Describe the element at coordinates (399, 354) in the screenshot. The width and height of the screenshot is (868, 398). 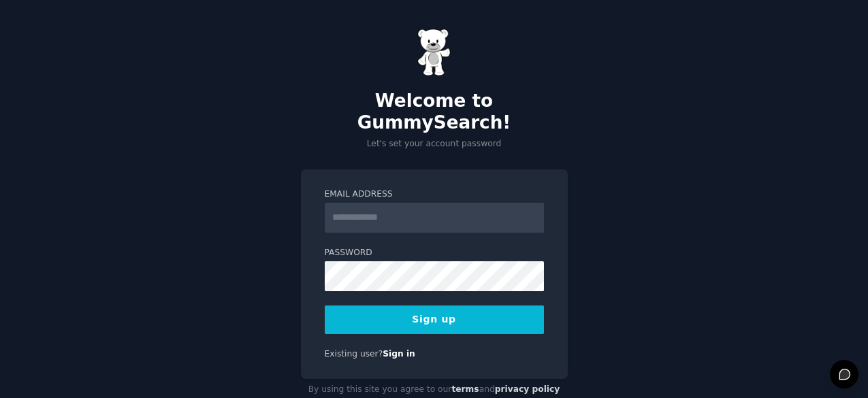
I see `a: Sign in` at that location.